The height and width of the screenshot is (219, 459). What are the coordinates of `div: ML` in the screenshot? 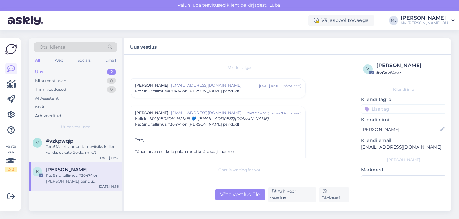 It's located at (394, 20).